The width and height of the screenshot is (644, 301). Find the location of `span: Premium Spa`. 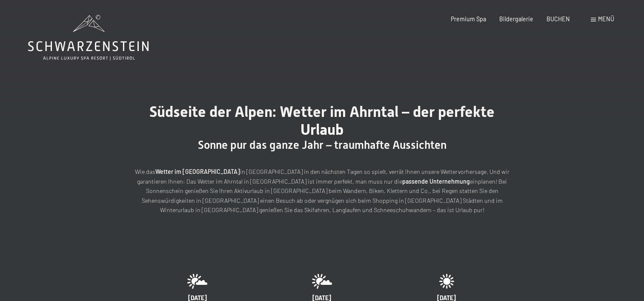

span: Premium Spa is located at coordinates (468, 19).